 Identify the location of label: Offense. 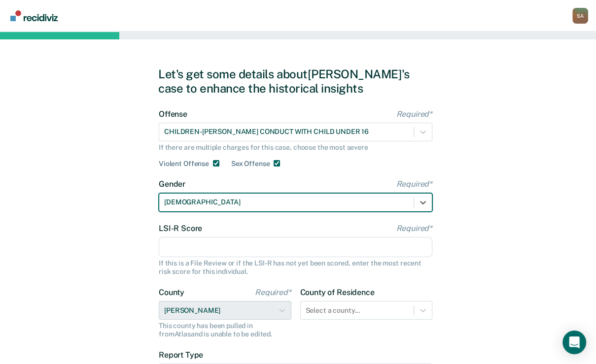
(295, 114).